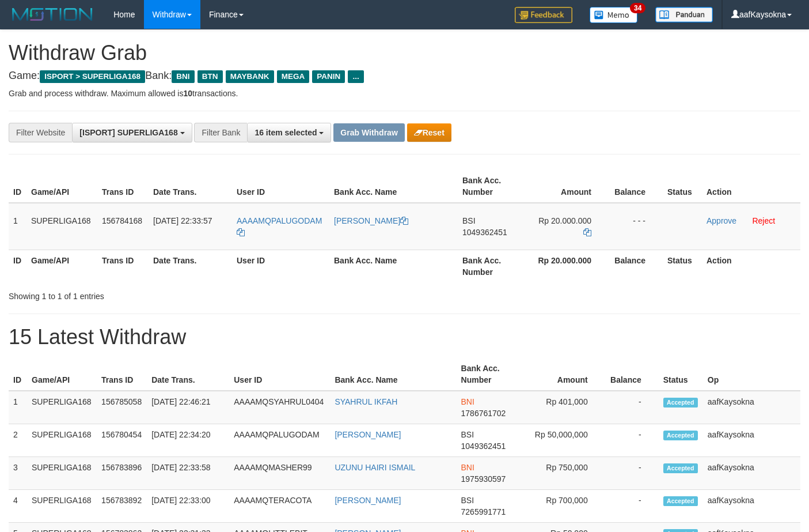  What do you see at coordinates (484, 511) in the screenshot?
I see `span: Copy 7265991771 to clipboard` at bounding box center [484, 511].